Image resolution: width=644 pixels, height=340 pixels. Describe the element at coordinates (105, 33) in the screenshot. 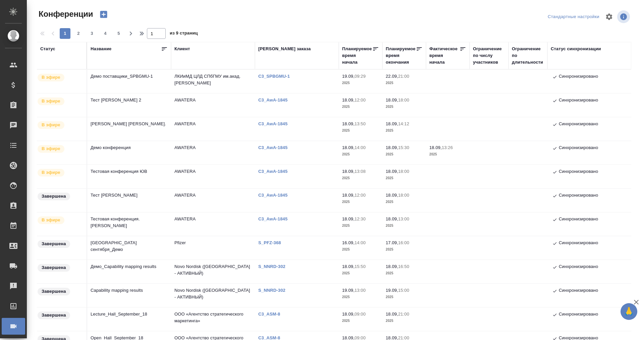

I see `button: 4` at that location.